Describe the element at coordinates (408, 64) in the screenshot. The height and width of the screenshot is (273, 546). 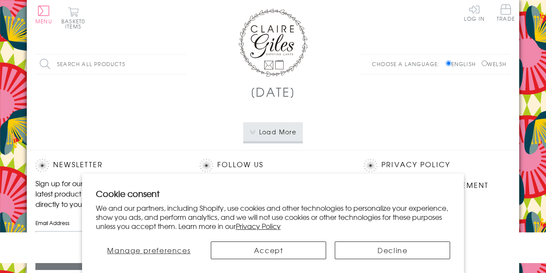
I see `p: Choose a language:` at that location.